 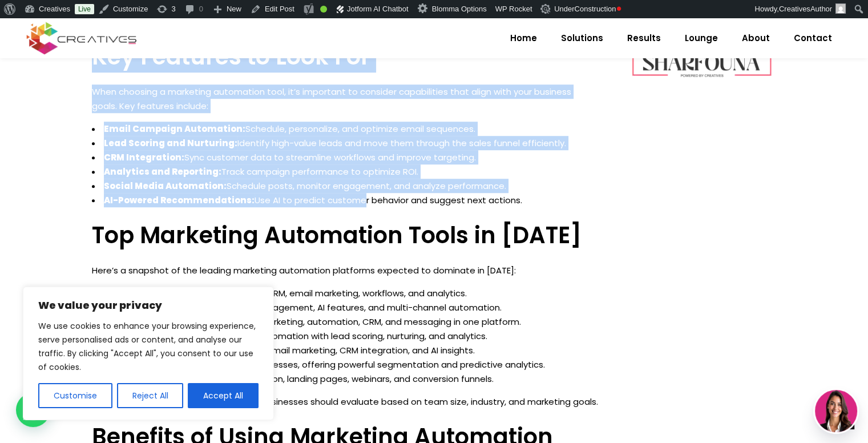 What do you see at coordinates (175, 128) in the screenshot?
I see `strong: Email Campaign Automation:` at bounding box center [175, 128].